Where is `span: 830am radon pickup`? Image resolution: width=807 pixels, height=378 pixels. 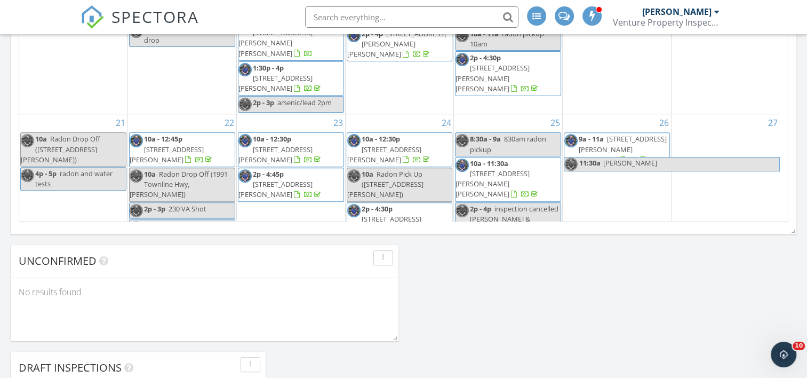 span: 830am radon pickup is located at coordinates (508, 143).